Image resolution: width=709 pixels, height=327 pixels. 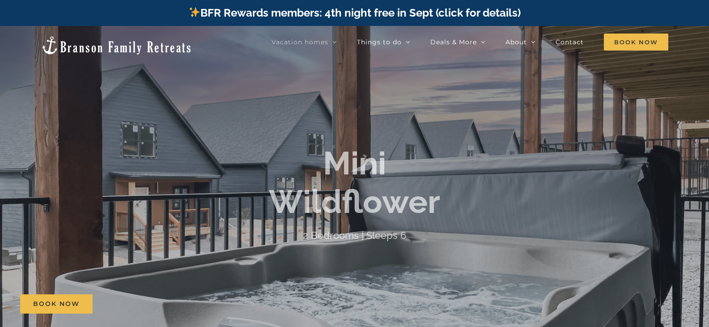 What do you see at coordinates (453, 42) in the screenshot?
I see `span: Deals & More` at bounding box center [453, 42].